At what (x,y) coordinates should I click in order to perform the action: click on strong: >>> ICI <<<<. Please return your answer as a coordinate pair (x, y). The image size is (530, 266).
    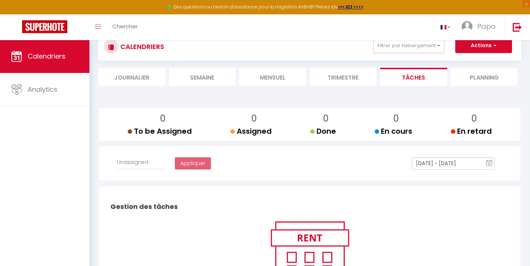
    Looking at the image, I should click on (351, 7).